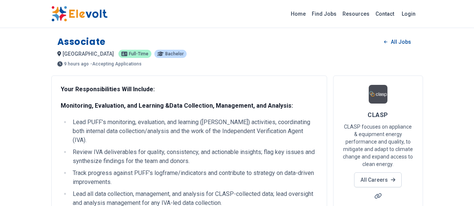  Describe the element at coordinates (194, 157) in the screenshot. I see `li: Review IVA deliverables for quality, consistency, and actionable insights; flag key issues and sy...` at that location.